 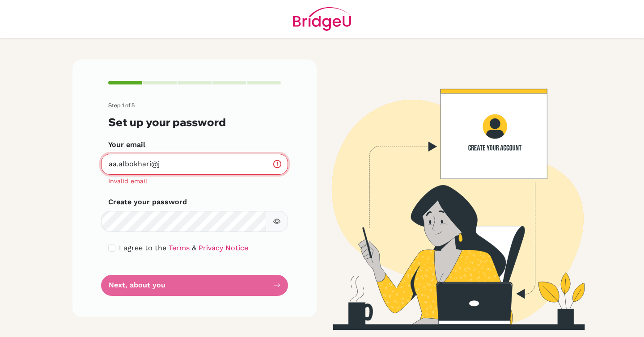 What do you see at coordinates (195, 164) in the screenshot?
I see `input: Insert your email*` at bounding box center [195, 164].